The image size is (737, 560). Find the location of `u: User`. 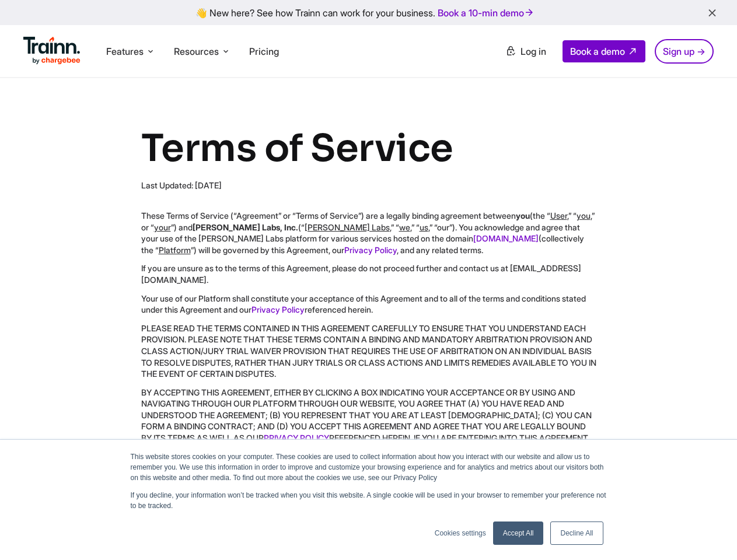

u: User is located at coordinates (558, 215).